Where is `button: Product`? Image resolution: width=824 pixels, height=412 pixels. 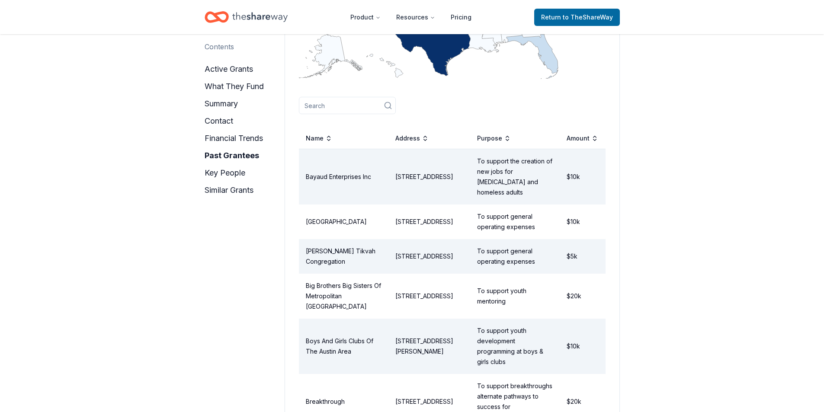 button: Product is located at coordinates (365, 17).